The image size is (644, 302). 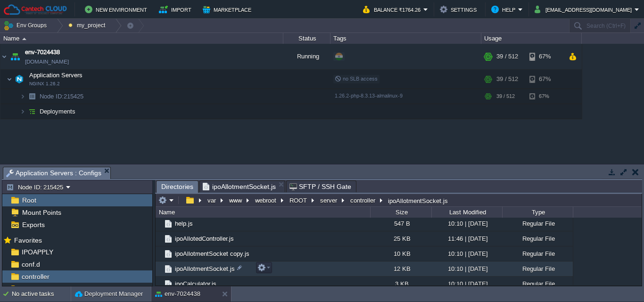 What do you see at coordinates (320, 186) in the screenshot?
I see `span: SFTP / SSH Gate` at bounding box center [320, 186].